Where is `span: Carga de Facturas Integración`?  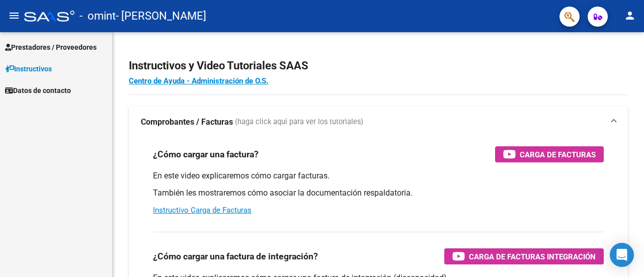
span: Carga de Facturas Integración is located at coordinates (532, 256).